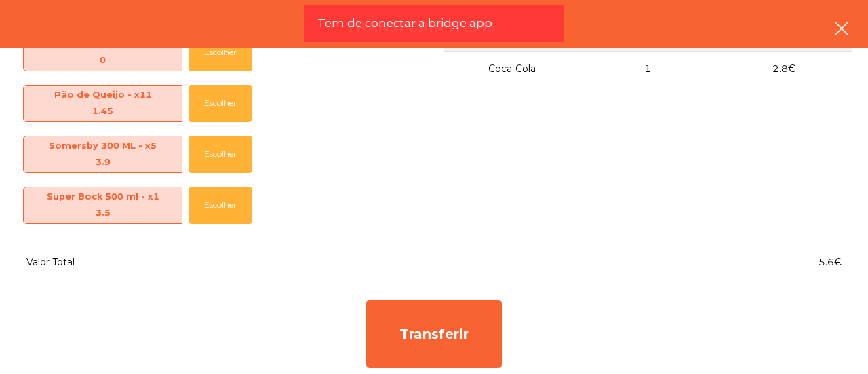 This screenshot has width=868, height=374. What do you see at coordinates (831, 262) in the screenshot?
I see `span: 5.6€` at bounding box center [831, 262].